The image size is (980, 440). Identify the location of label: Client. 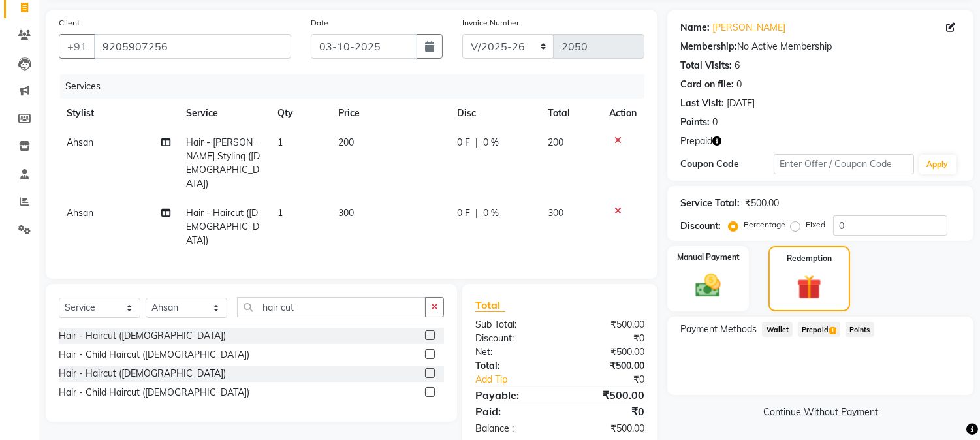
(69, 23).